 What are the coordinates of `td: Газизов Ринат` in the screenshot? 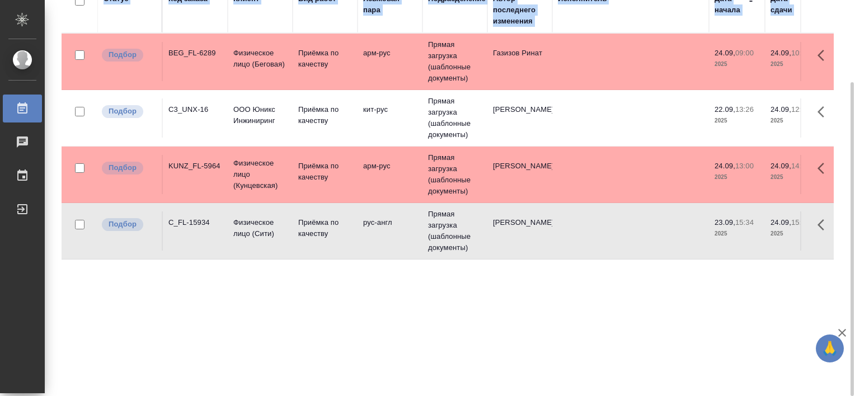 It's located at (520, 62).